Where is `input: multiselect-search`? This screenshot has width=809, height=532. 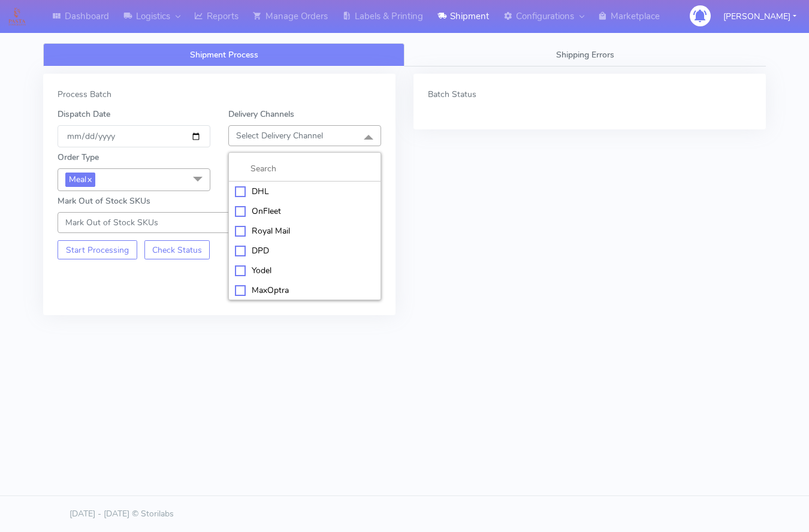 input: multiselect-search is located at coordinates (304, 168).